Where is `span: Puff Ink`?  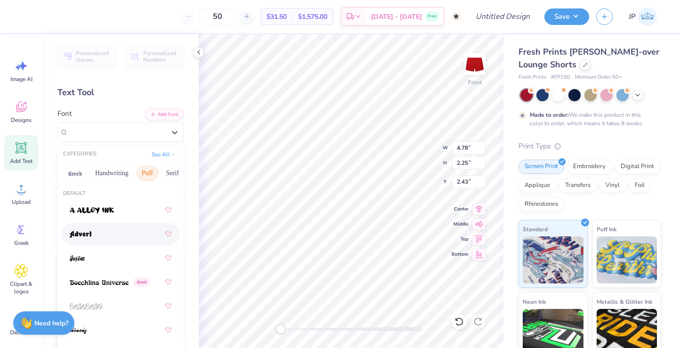 span: Puff Ink is located at coordinates (607, 229).